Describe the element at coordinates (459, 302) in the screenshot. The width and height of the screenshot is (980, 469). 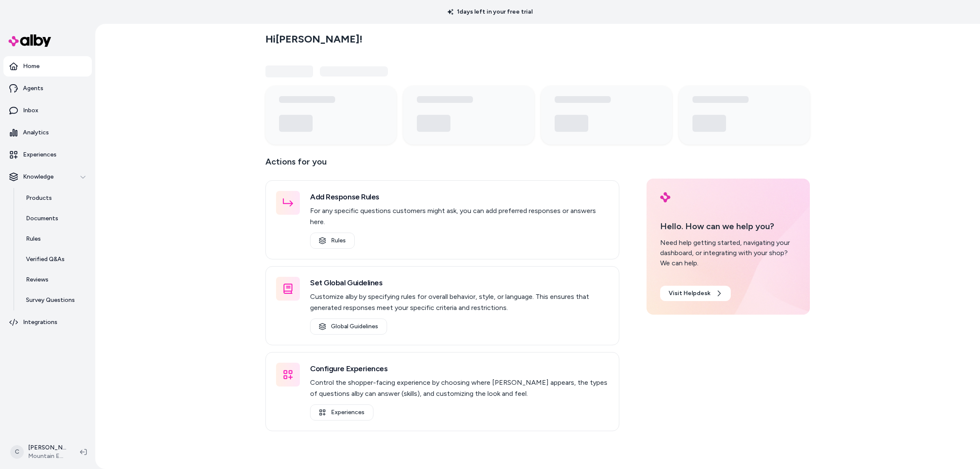
I see `p: Customize alby by specifying rules for overall behavior, style, or language. This ensures that ge...` at that location.